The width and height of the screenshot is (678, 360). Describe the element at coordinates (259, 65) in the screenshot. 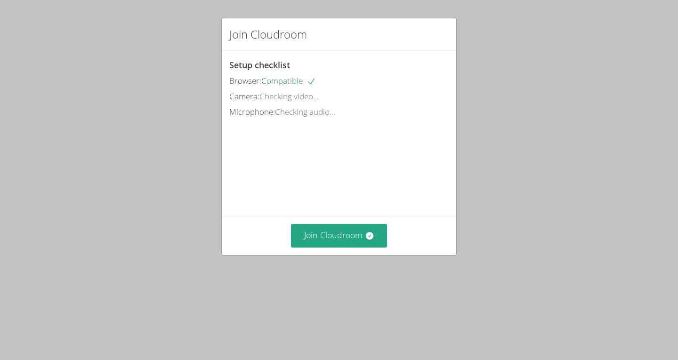

I see `span: Setup checklist` at that location.